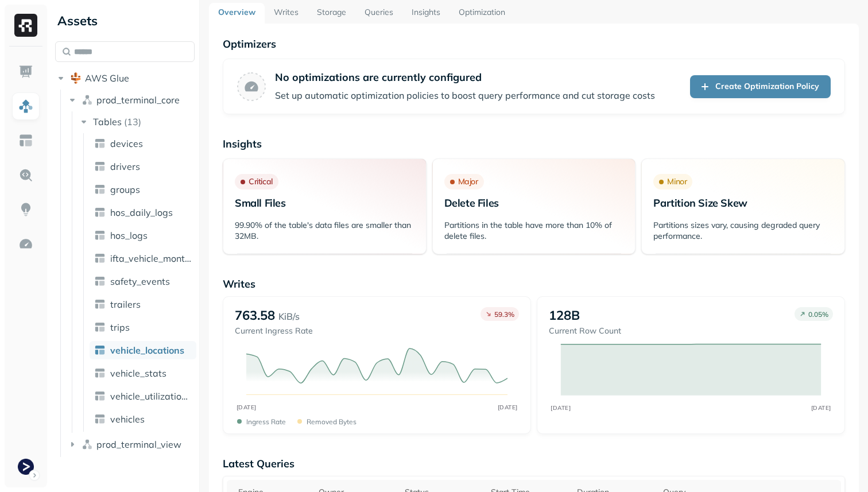  What do you see at coordinates (143, 166) in the screenshot?
I see `a: drivers` at bounding box center [143, 166].